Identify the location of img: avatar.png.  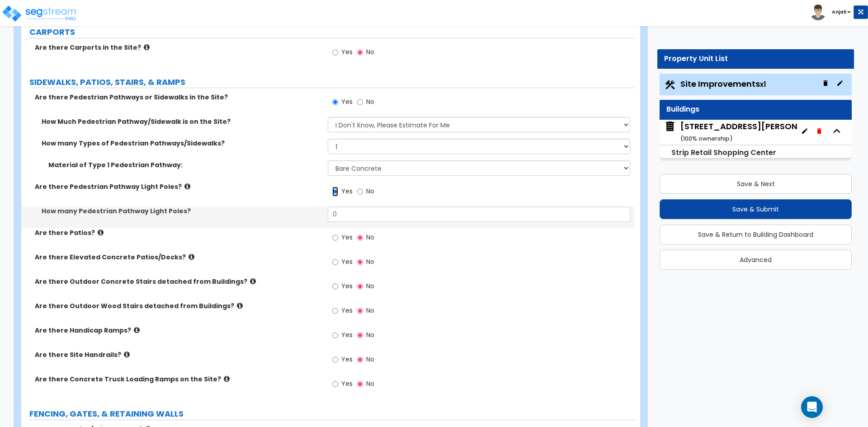
(817, 12).